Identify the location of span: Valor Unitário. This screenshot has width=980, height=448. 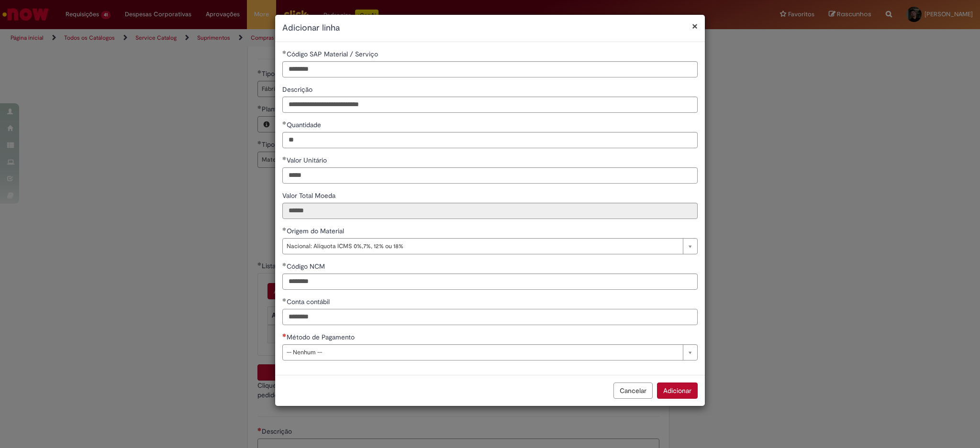
(308, 161).